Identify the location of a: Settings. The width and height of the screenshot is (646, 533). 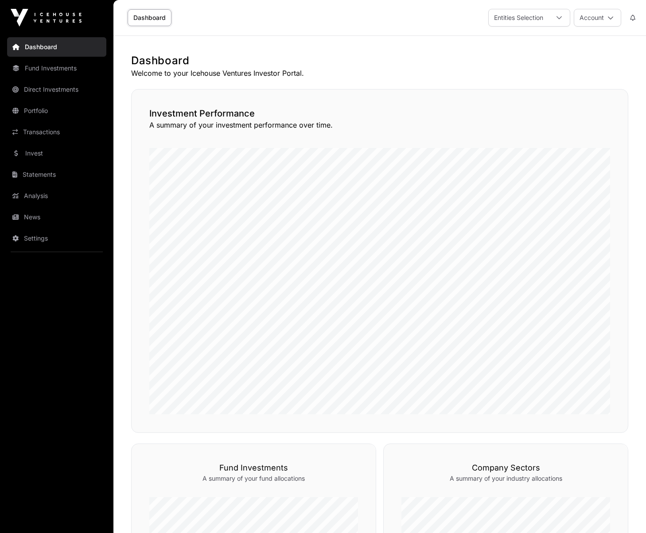
(57, 238).